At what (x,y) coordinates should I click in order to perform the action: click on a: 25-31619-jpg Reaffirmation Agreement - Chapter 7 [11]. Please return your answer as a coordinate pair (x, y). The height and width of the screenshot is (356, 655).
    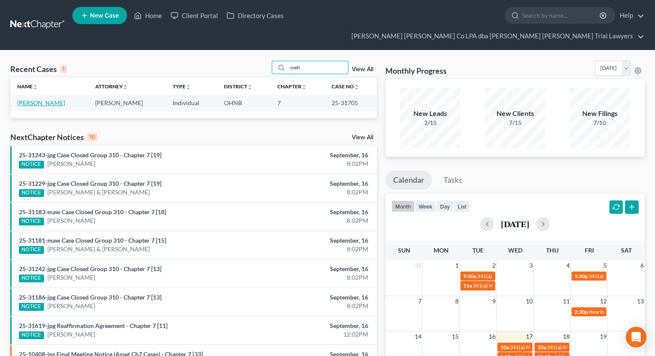
    Looking at the image, I should click on (93, 325).